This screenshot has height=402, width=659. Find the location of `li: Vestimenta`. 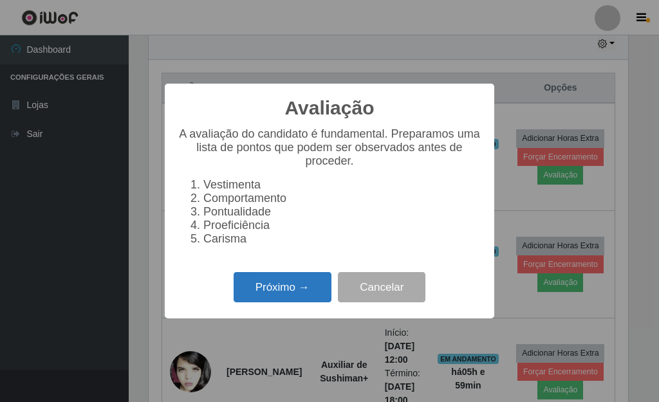

li: Vestimenta is located at coordinates (342, 185).